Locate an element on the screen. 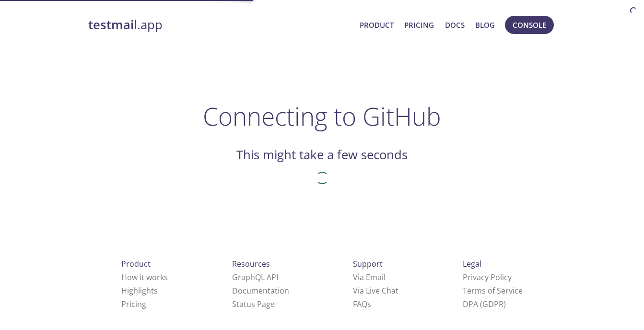  strong: testmail is located at coordinates (112, 25).